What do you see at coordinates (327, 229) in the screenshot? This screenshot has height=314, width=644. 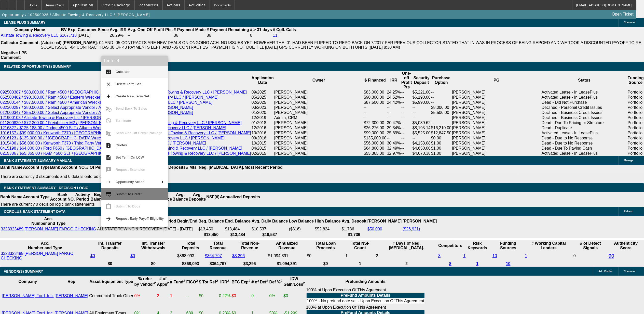 I see `td: $52,824` at bounding box center [327, 229].